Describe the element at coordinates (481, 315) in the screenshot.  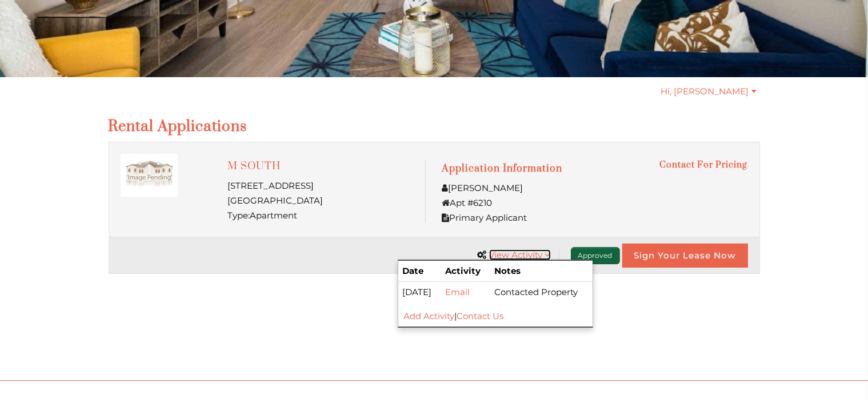
I see `a: Contact Us` at that location.